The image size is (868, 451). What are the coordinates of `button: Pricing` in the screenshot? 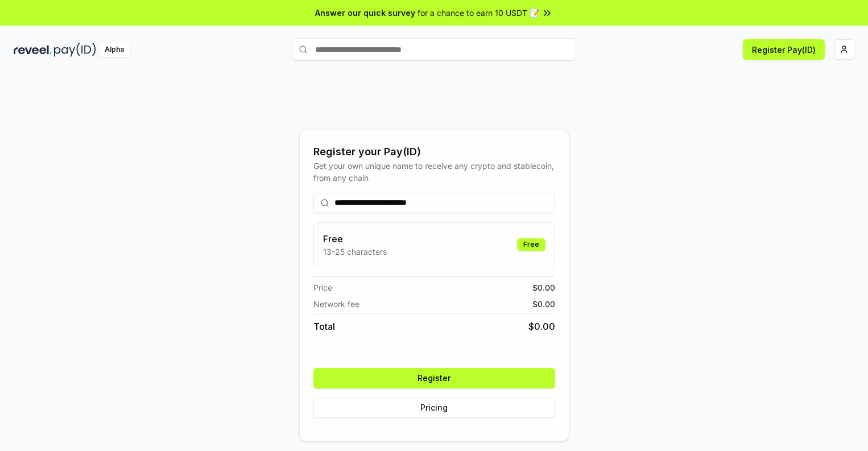 It's located at (434, 408).